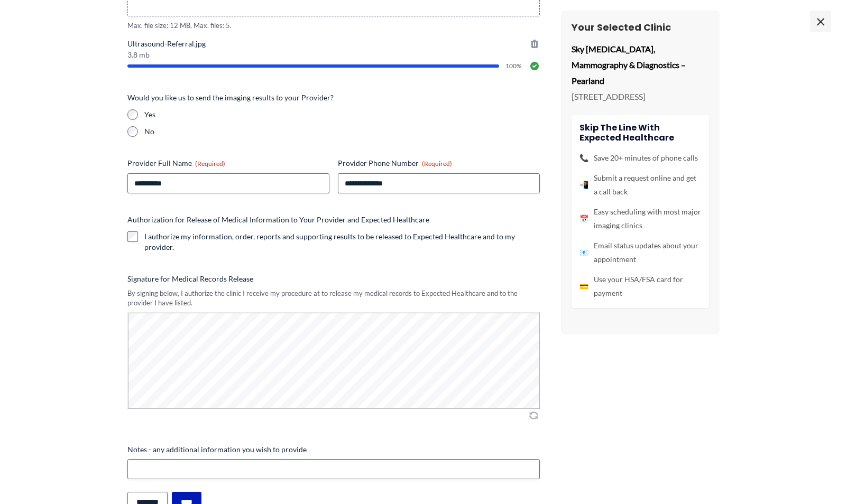 This screenshot has width=847, height=504. Describe the element at coordinates (641, 133) in the screenshot. I see `h4: Skip the line with Expected Healthcare` at that location.